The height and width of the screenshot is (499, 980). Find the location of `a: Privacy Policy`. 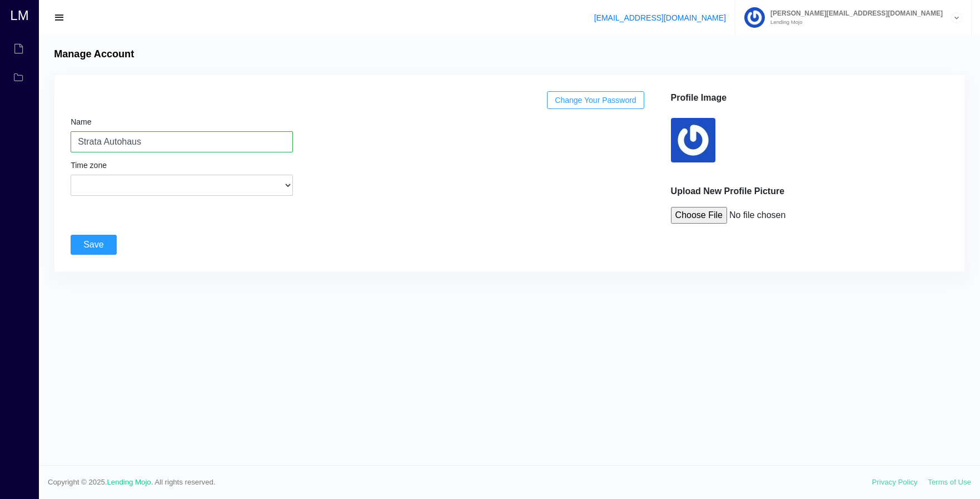

a: Privacy Policy is located at coordinates (895, 481).